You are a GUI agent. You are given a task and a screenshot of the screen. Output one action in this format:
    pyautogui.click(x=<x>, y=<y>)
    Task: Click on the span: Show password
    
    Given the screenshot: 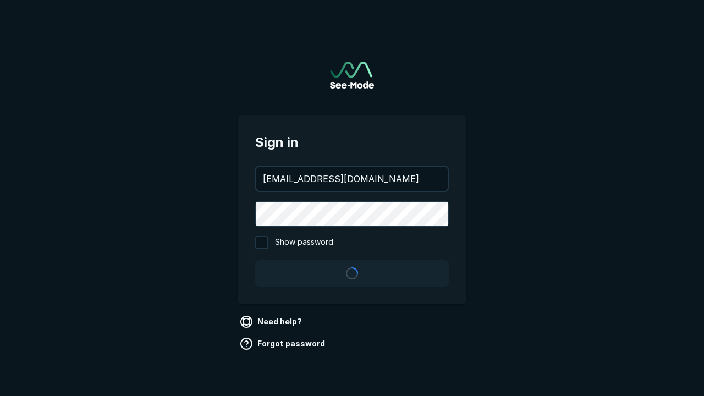 What is the action you would take?
    pyautogui.click(x=304, y=243)
    